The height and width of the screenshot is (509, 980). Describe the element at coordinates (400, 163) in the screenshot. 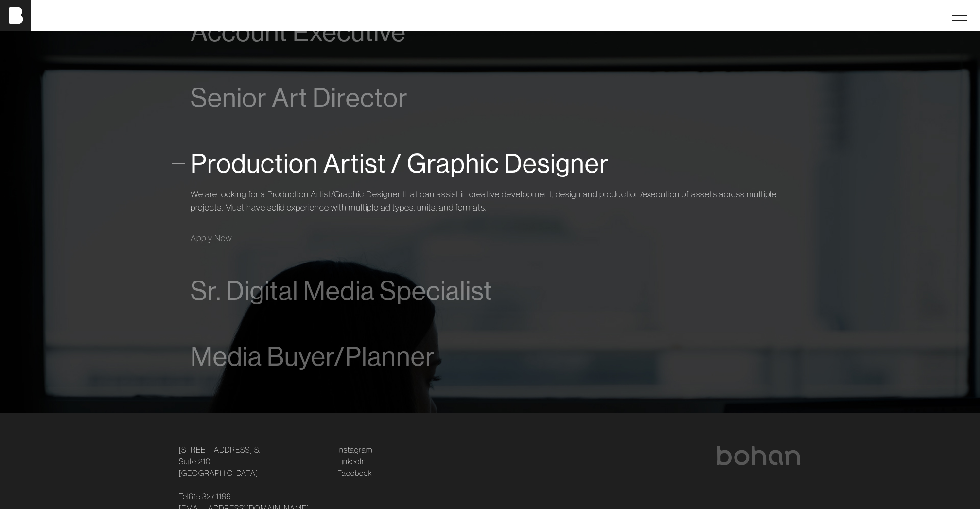

I see `span: Production Artist / Graphic Designer` at that location.